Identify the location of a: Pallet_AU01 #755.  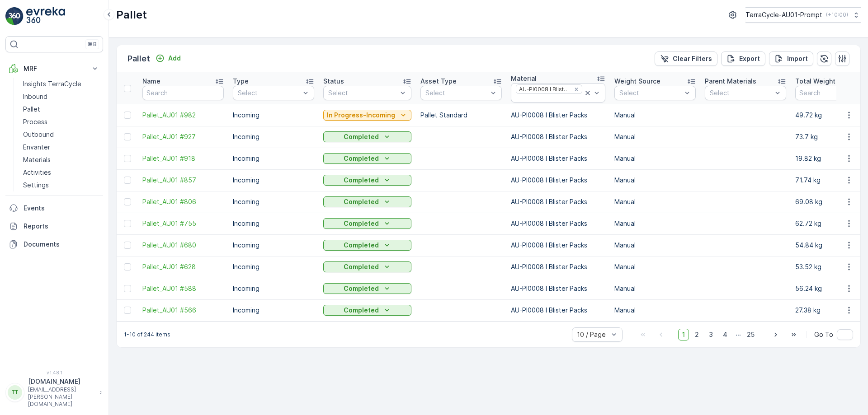
(183, 224).